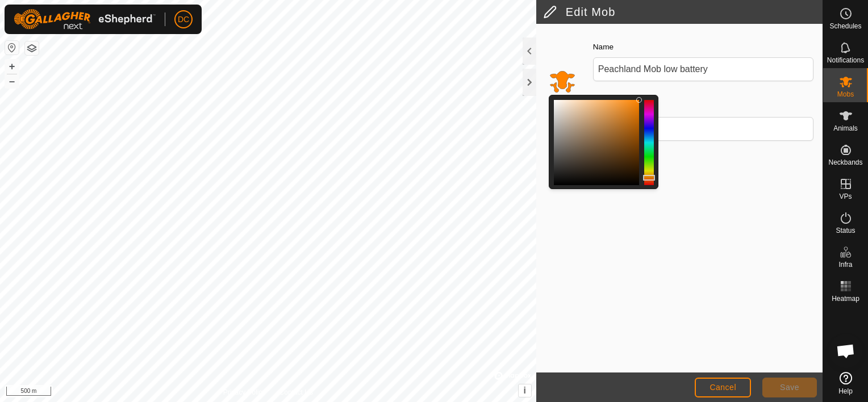  I want to click on a: Contact Us, so click(296, 393).